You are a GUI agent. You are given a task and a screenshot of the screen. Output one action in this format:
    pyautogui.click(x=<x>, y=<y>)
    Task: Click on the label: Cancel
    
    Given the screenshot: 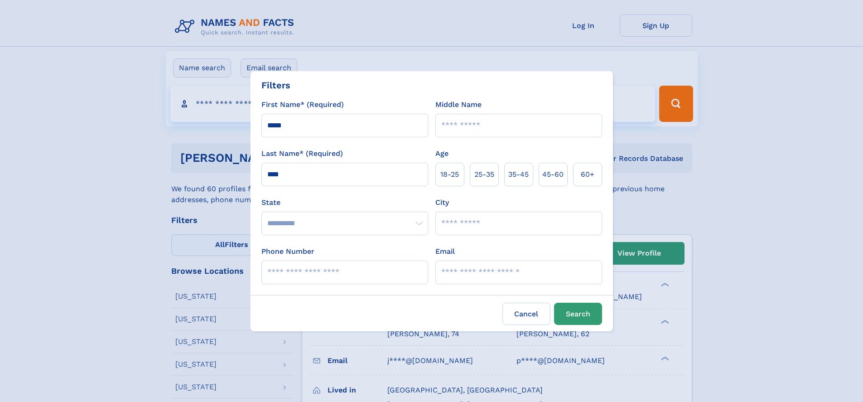 What is the action you would take?
    pyautogui.click(x=526, y=313)
    